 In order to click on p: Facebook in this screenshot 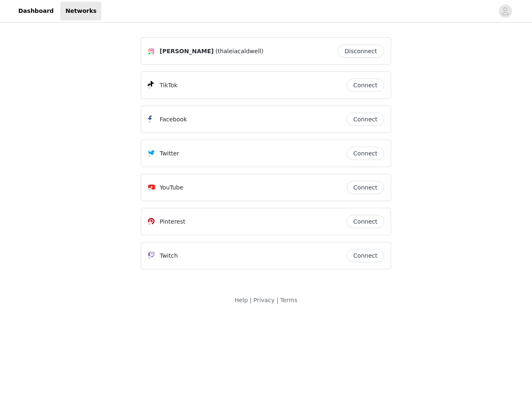, I will do `click(174, 120)`.